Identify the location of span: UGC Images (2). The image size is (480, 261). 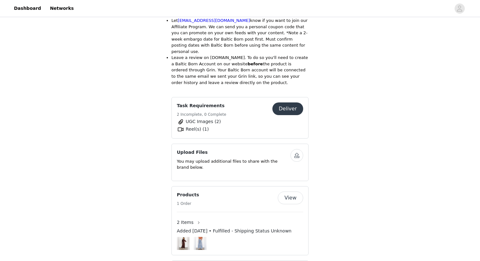
(203, 122).